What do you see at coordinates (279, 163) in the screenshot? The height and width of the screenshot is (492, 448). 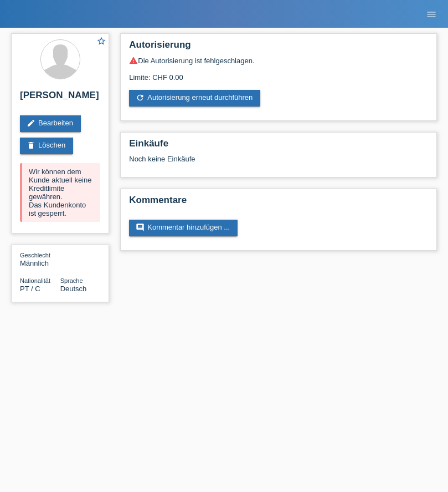 I see `div: Noch keine Einkäufe` at bounding box center [279, 163].